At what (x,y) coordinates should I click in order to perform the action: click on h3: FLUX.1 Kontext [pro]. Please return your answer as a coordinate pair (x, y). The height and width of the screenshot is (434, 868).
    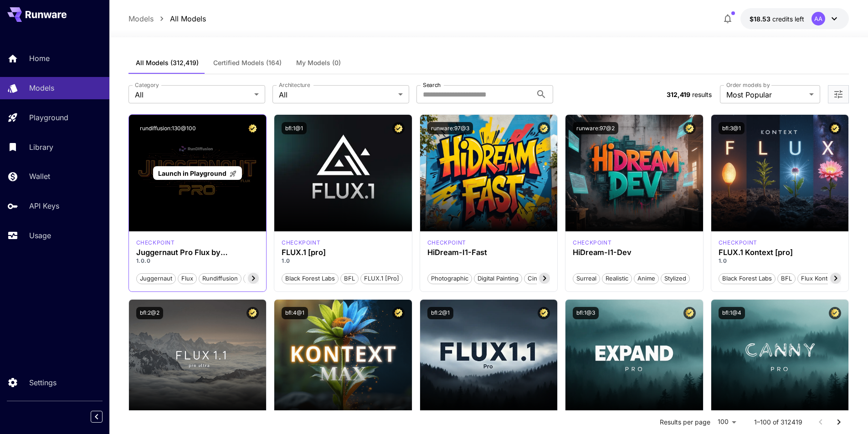
    Looking at the image, I should click on (780, 253).